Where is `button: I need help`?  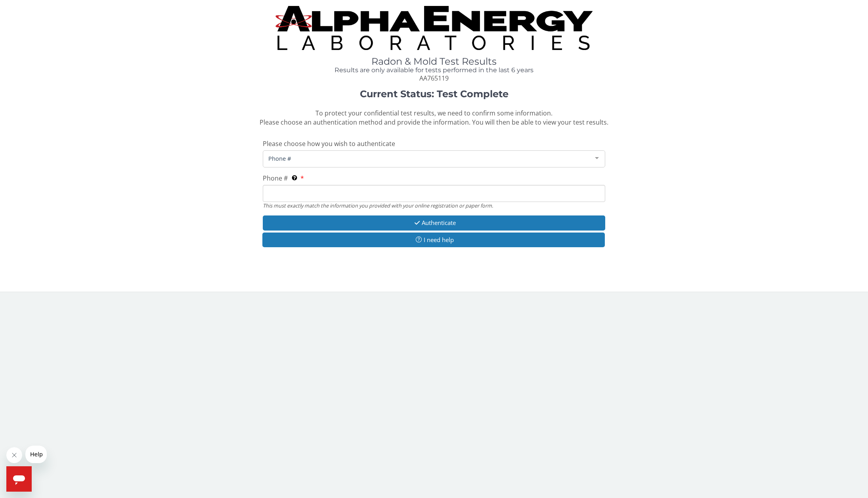
button: I need help is located at coordinates (434, 240).